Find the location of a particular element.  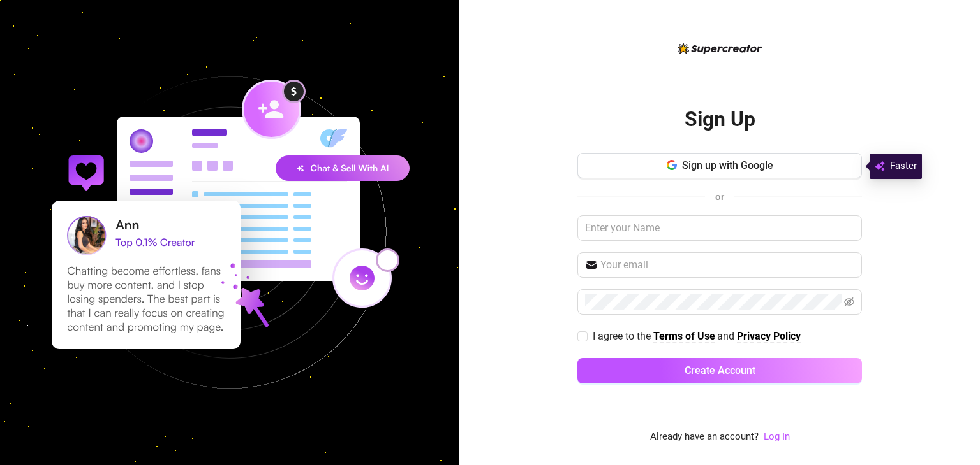

input: Enter your Name is located at coordinates (720, 229).